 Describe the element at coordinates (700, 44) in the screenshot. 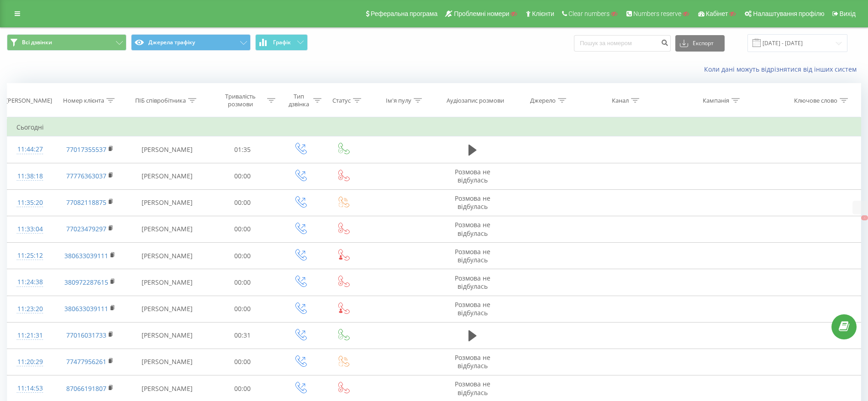

I see `button: Експорт` at that location.